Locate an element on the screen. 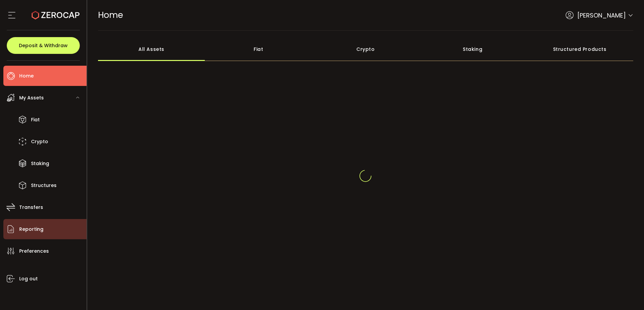 Image resolution: width=644 pixels, height=310 pixels. div: All Assets is located at coordinates (151, 49).